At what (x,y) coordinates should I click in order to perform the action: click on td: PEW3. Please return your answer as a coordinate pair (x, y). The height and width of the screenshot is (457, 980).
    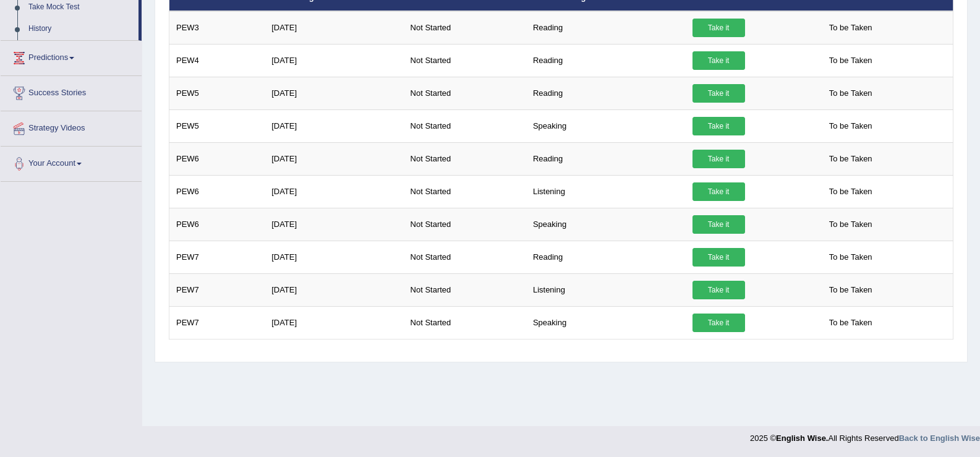
    Looking at the image, I should click on (217, 28).